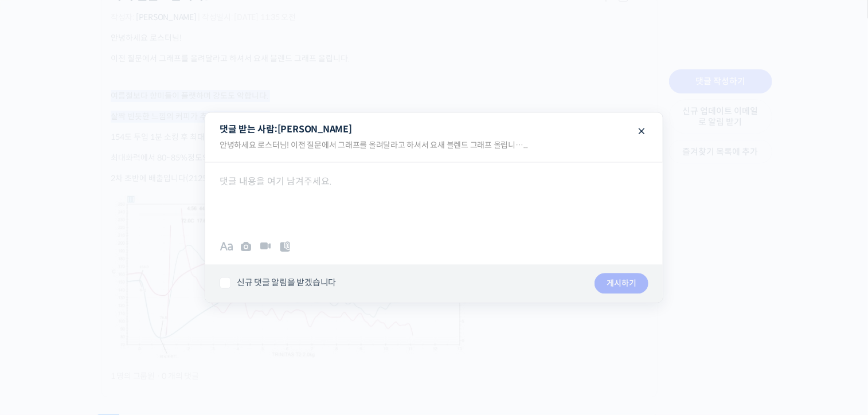 Image resolution: width=868 pixels, height=415 pixels. What do you see at coordinates (278, 283) in the screenshot?
I see `label: 신규 댓글 알림을 받겠습니다` at bounding box center [278, 283].